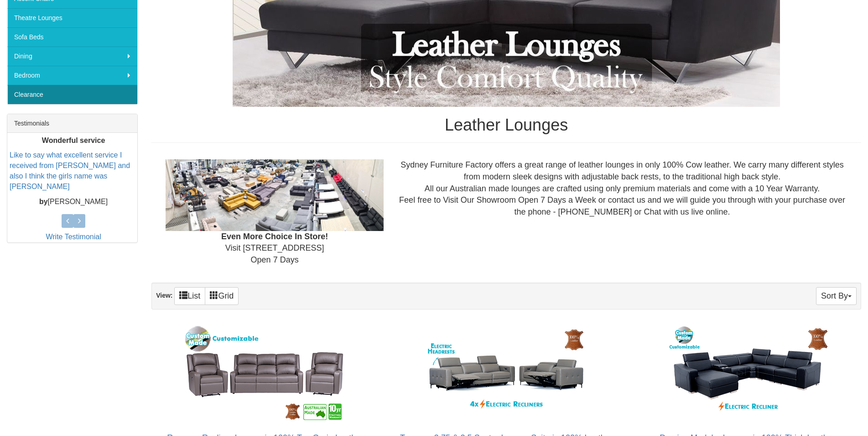 This screenshot has width=868, height=436. What do you see at coordinates (164, 295) in the screenshot?
I see `strong: View:` at bounding box center [164, 295].